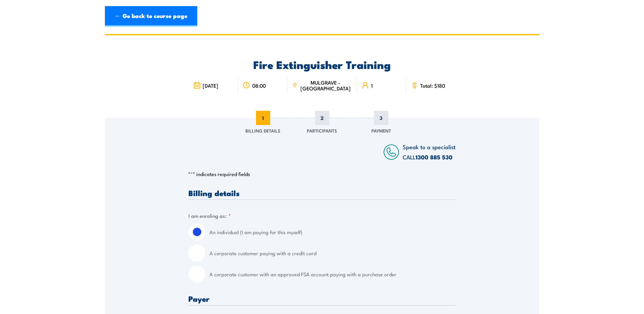  Describe the element at coordinates (322, 65) in the screenshot. I see `h2: Fire Extinguisher Training` at that location.